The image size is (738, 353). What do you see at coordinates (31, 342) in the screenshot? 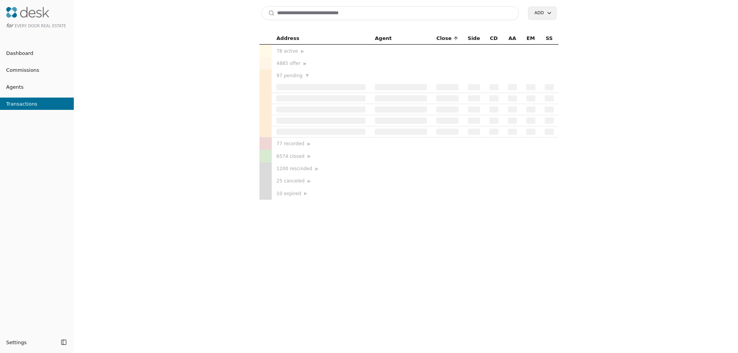
I see `button: Settings` at bounding box center [31, 342].